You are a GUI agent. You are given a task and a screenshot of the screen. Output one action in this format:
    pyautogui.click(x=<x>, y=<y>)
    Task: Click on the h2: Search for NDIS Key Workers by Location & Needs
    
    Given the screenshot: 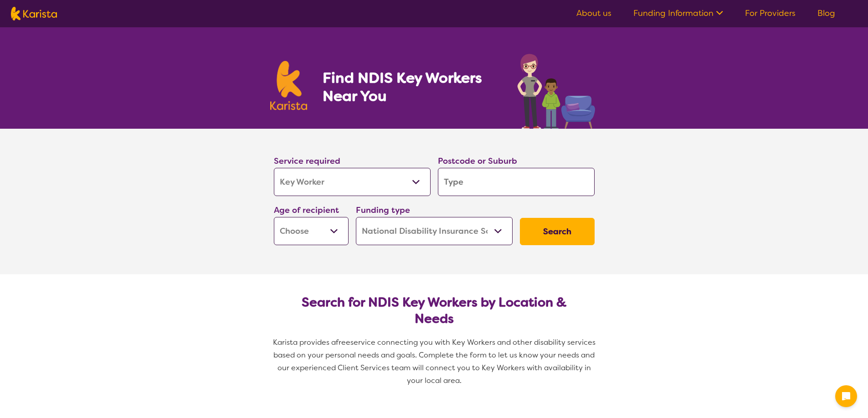 What is the action you would take?
    pyautogui.click(x=434, y=311)
    